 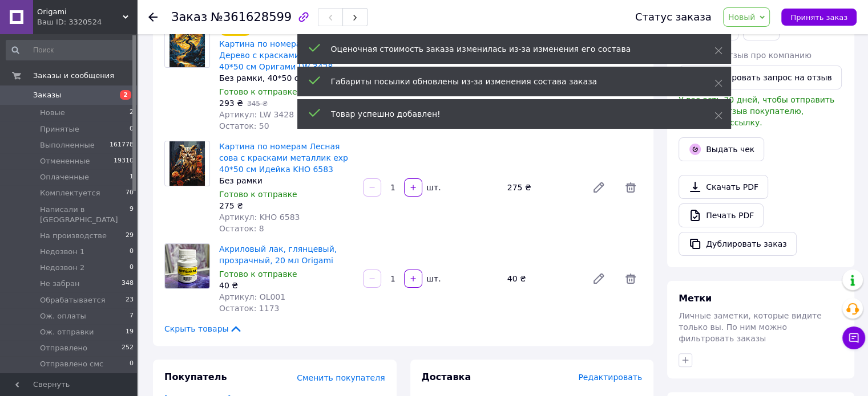 What do you see at coordinates (737, 244) in the screenshot?
I see `button: Дублировать заказ` at bounding box center [737, 244].